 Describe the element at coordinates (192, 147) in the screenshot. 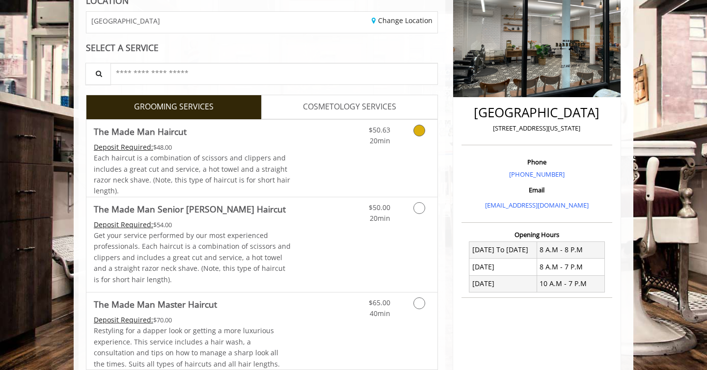

I see `div: $48.00` at that location.